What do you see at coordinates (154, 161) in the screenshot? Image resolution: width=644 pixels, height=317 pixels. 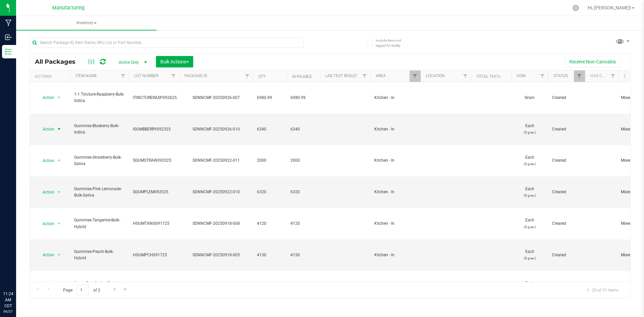 I see `span: SGUMSTRAW092025` at bounding box center [154, 161].